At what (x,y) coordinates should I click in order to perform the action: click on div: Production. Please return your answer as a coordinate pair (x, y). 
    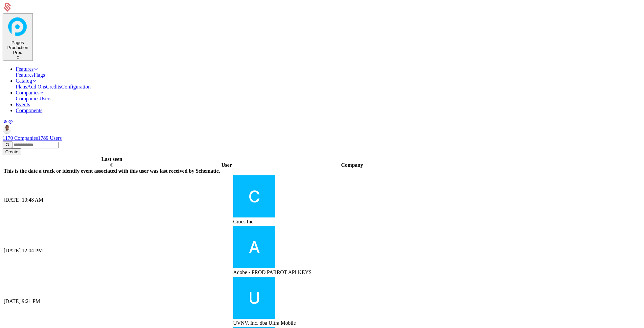
    Looking at the image, I should click on (18, 47).